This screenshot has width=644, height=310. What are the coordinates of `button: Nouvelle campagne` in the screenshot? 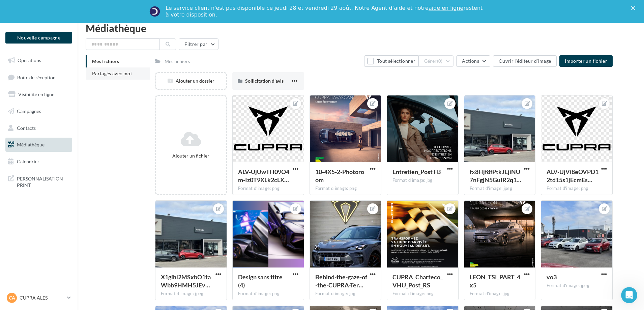 It's located at (39, 38).